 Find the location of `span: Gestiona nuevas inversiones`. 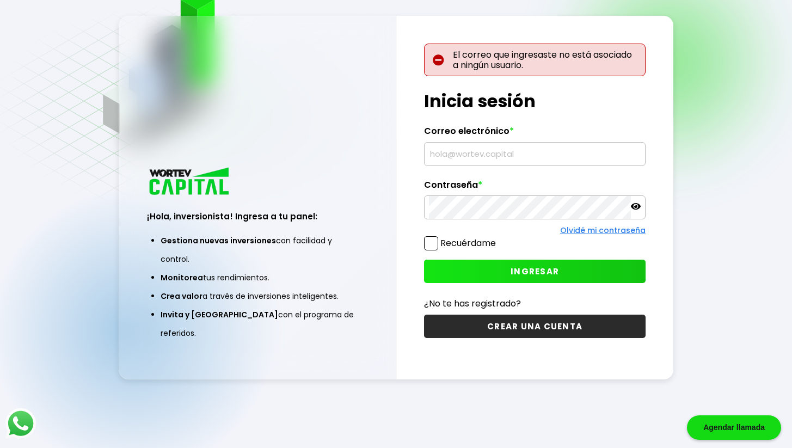

span: Gestiona nuevas inversiones is located at coordinates (218, 241).